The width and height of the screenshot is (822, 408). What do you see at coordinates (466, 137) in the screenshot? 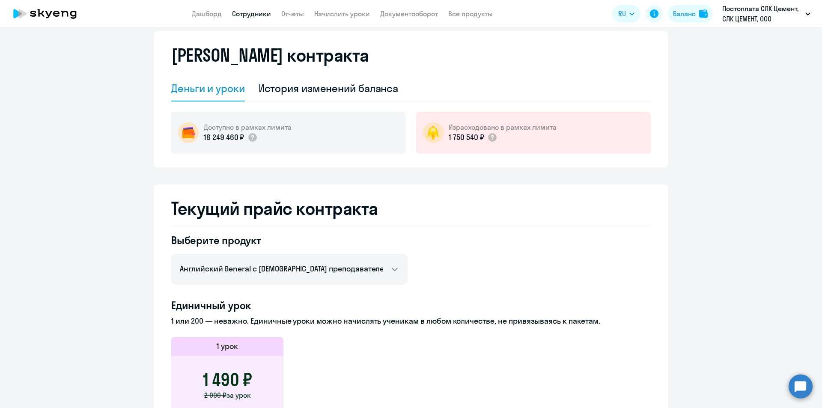
I see `p: 1 750 540 ₽` at bounding box center [466, 137].